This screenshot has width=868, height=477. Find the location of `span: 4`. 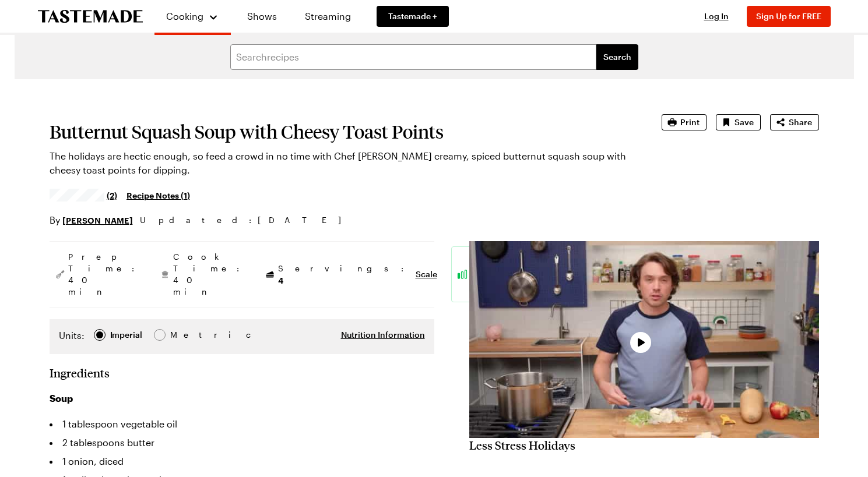

span: 4 is located at coordinates (280, 279).